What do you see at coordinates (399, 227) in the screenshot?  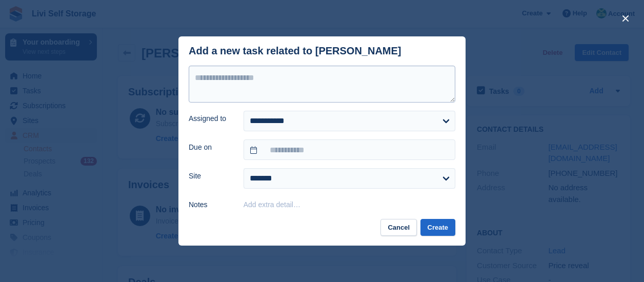 I see `button: Cancel` at bounding box center [399, 227].